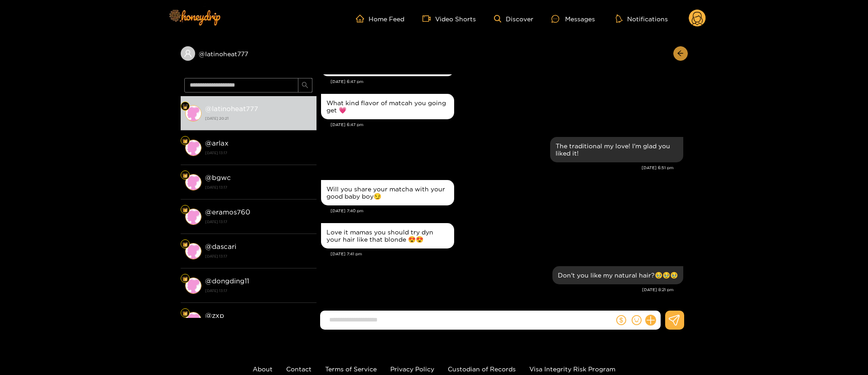  What do you see at coordinates (388, 106) in the screenshot?
I see `div: What kind flavor of matcah you going get 💗` at bounding box center [388, 106].